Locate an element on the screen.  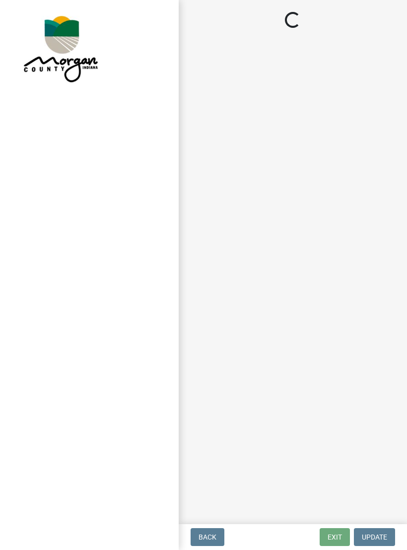
span: Update is located at coordinates (375, 537).